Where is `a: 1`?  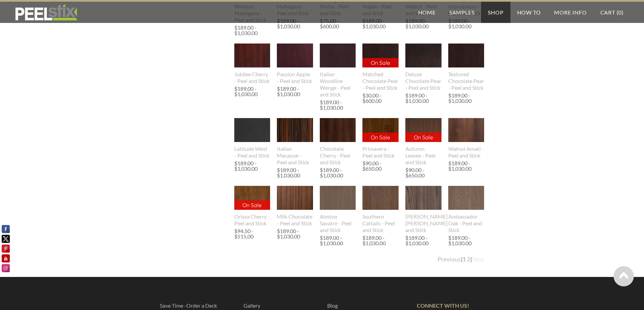
a: 1 is located at coordinates (464, 259).